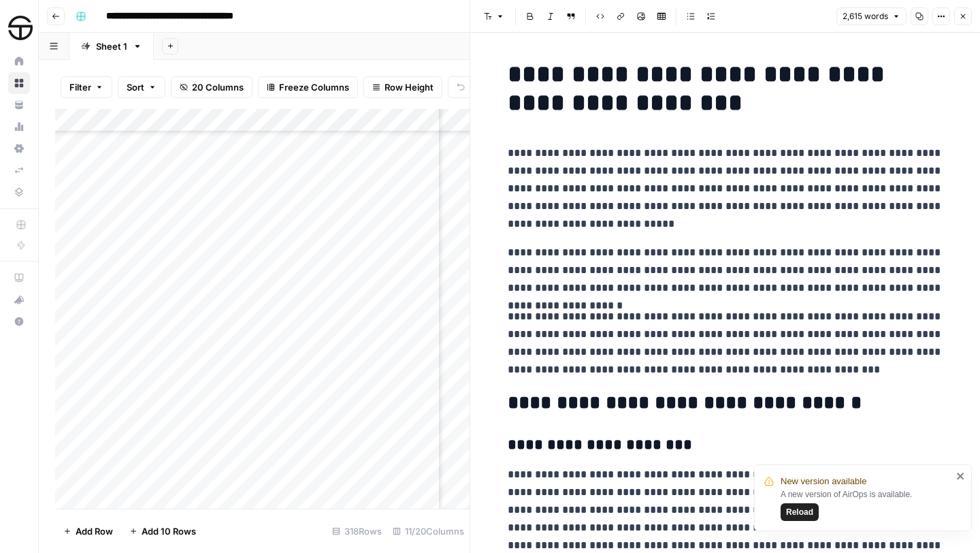 Image resolution: width=980 pixels, height=553 pixels. What do you see at coordinates (871, 16) in the screenshot?
I see `button: 2,615 words` at bounding box center [871, 16].